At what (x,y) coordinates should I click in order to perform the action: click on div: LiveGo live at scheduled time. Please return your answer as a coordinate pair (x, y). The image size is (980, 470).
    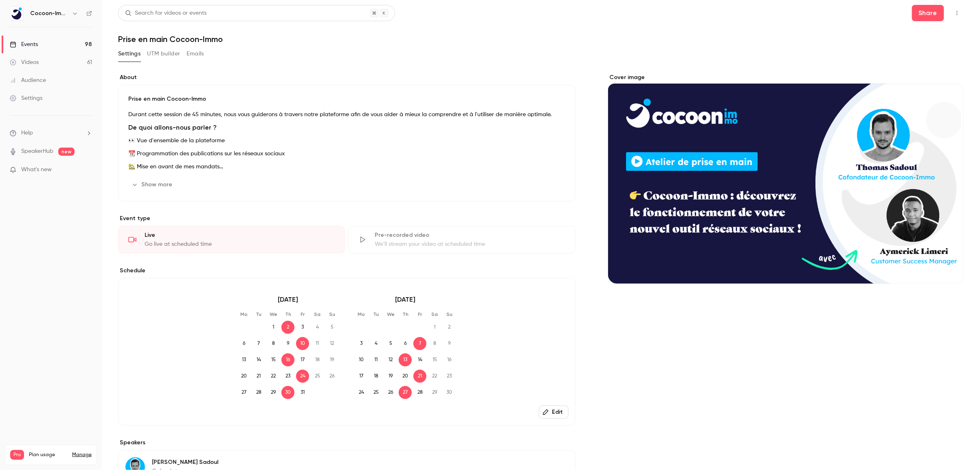
    Looking at the image, I should click on (231, 240).